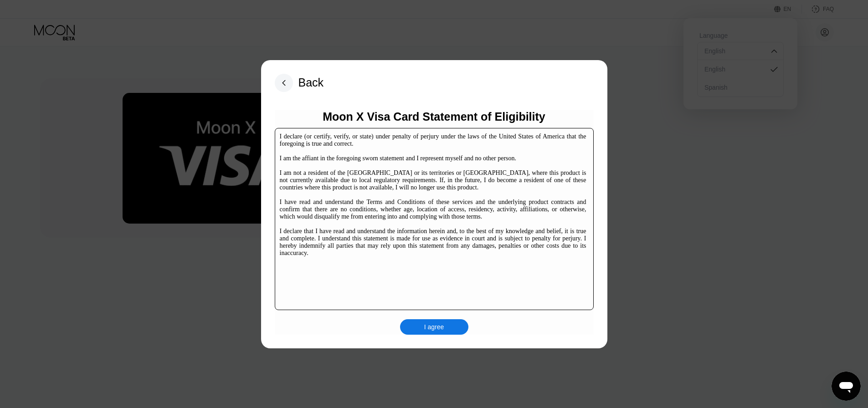  Describe the element at coordinates (434, 116) in the screenshot. I see `div: Moon X Visa Card Statement of Eligibility` at that location.